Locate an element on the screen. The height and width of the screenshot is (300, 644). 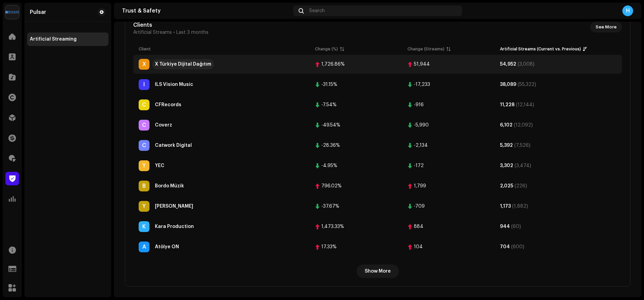
div: 3,302 is located at coordinates (506, 166).